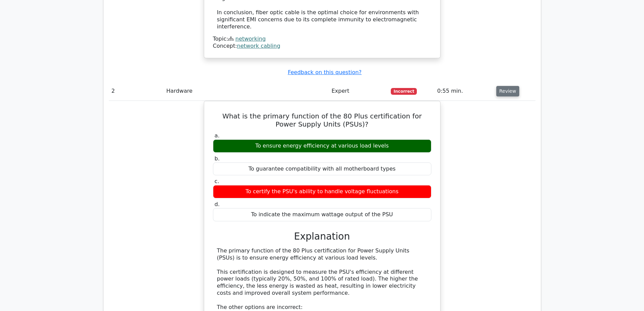 Image resolution: width=644 pixels, height=311 pixels. What do you see at coordinates (322, 169) in the screenshot?
I see `div: To guarantee compatibility with all motherboard types` at bounding box center [322, 169].